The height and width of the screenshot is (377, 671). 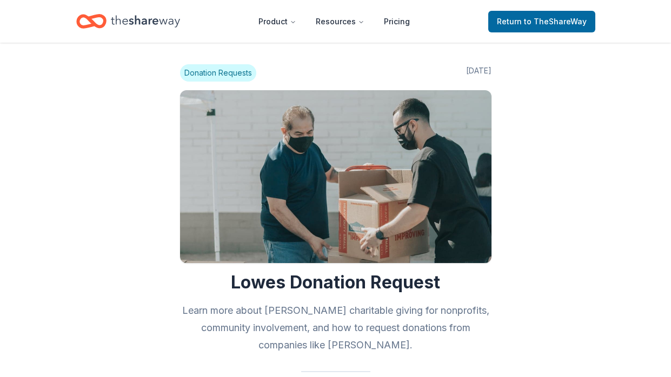 What do you see at coordinates (542, 22) in the screenshot?
I see `span: Return` at bounding box center [542, 22].